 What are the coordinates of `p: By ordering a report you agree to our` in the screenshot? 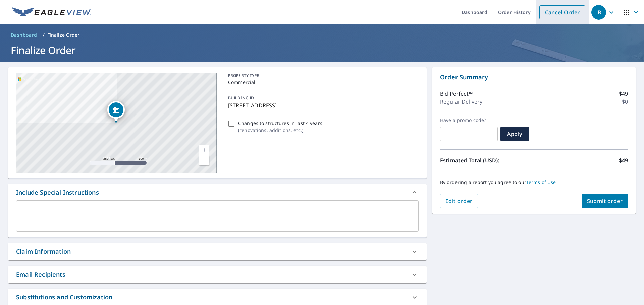 It's located at (534, 182).